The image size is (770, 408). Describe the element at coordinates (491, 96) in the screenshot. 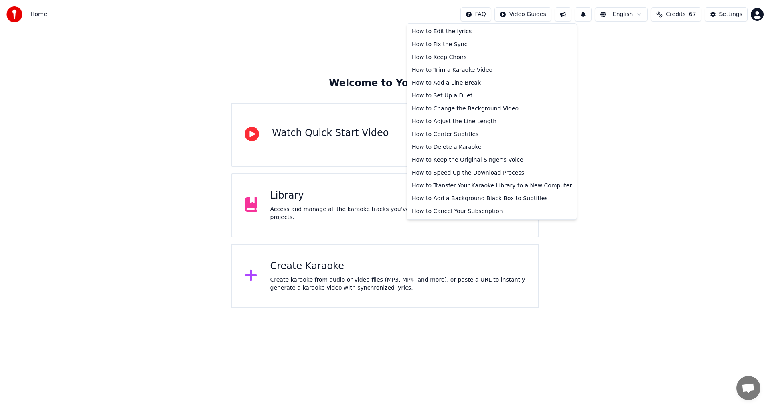

I see `div: How to Set Up a Duet` at that location.